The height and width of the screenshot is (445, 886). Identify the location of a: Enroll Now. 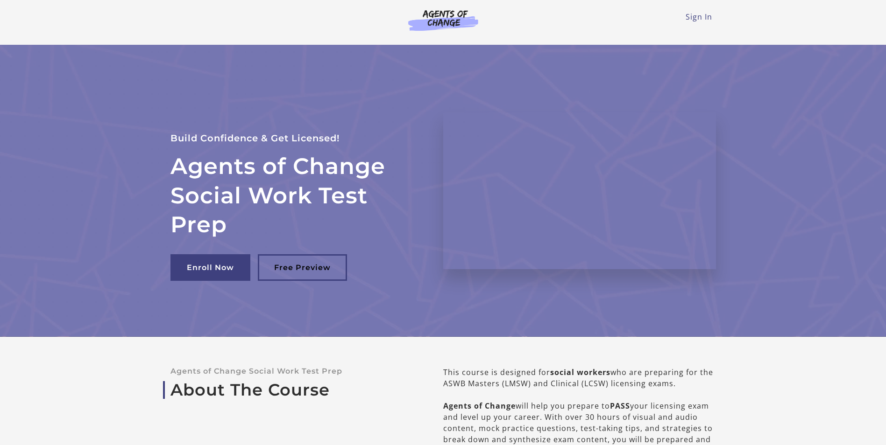
(210, 268).